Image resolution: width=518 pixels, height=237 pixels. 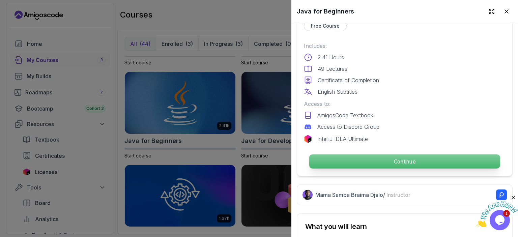 What do you see at coordinates (348, 127) in the screenshot?
I see `p: Access to Discord Group` at bounding box center [348, 127].